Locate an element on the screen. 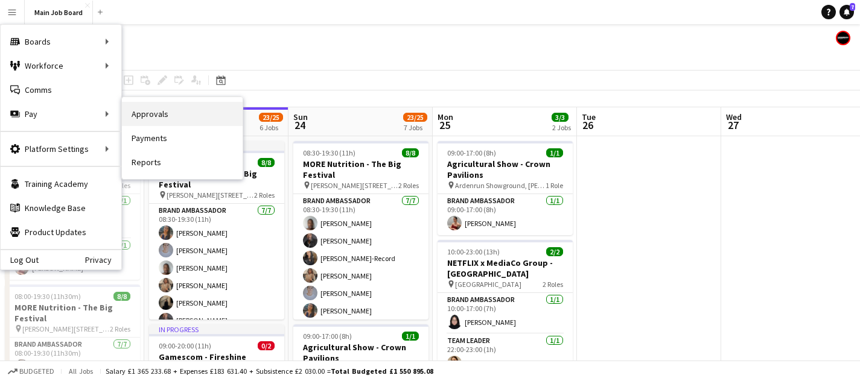 The image size is (860, 381). span: All jobs is located at coordinates (81, 371).